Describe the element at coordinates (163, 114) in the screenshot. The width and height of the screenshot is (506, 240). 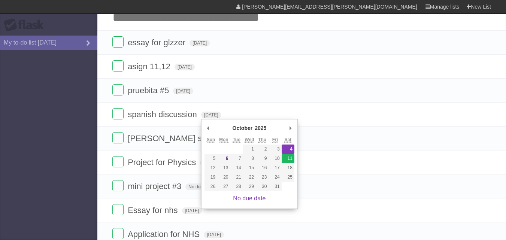
I see `span: spanish discussion` at that location.